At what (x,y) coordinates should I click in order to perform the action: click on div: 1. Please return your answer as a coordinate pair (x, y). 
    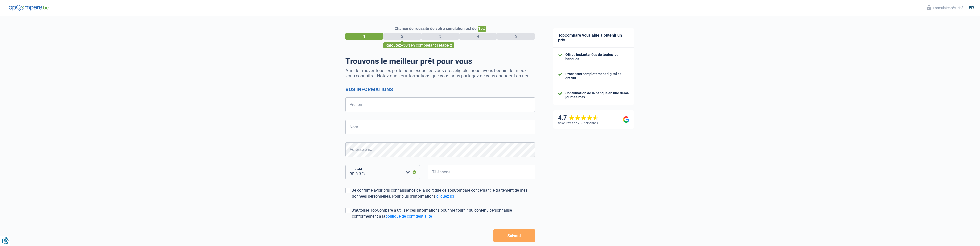
    Looking at the image, I should click on (364, 36).